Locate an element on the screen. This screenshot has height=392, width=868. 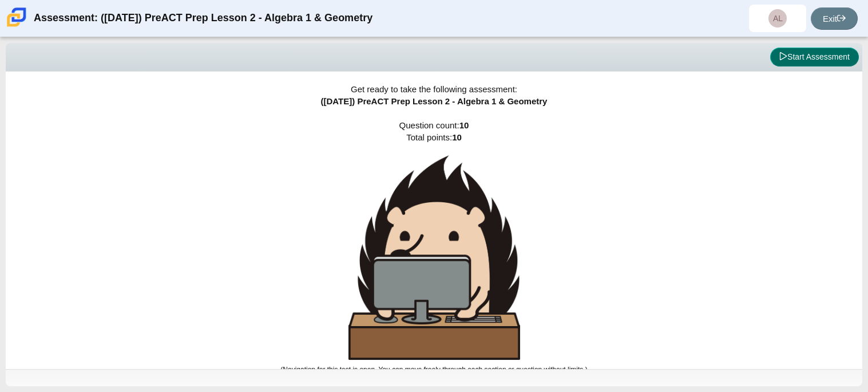
img: hedgehog-behind-computer-large.png is located at coordinates (434, 257).